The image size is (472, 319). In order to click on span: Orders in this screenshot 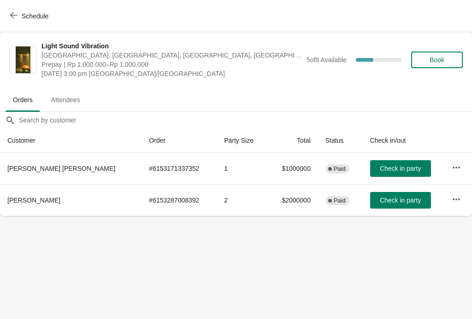, I will do `click(23, 100)`.